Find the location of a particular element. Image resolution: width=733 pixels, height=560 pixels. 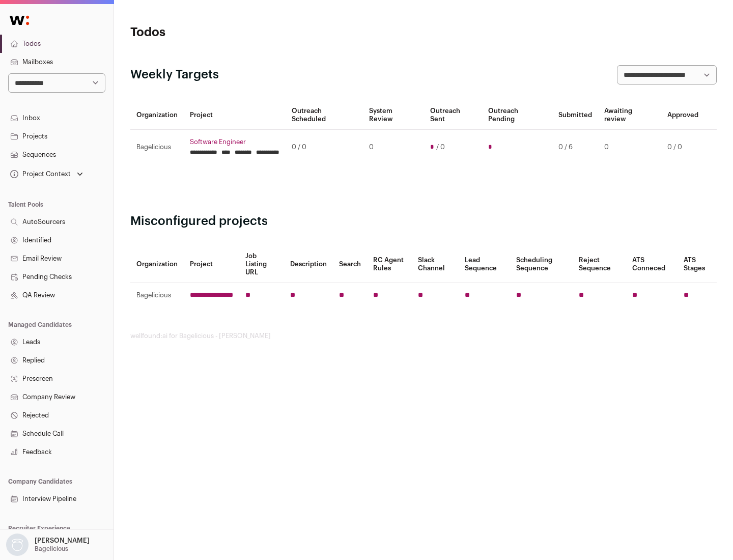

h2: Misconfigured projects is located at coordinates (424, 222).